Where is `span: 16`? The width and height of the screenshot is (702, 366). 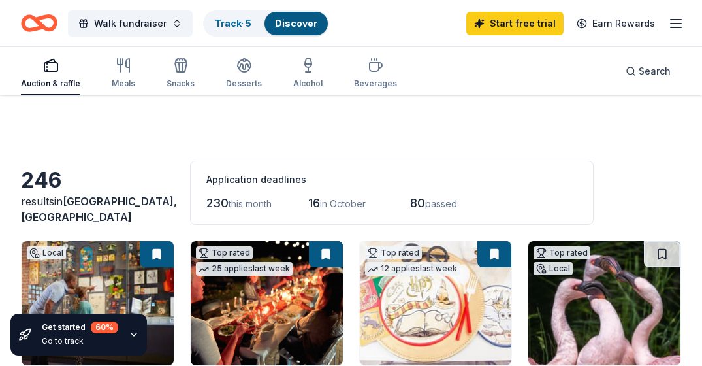
span: 16 is located at coordinates (314, 202).